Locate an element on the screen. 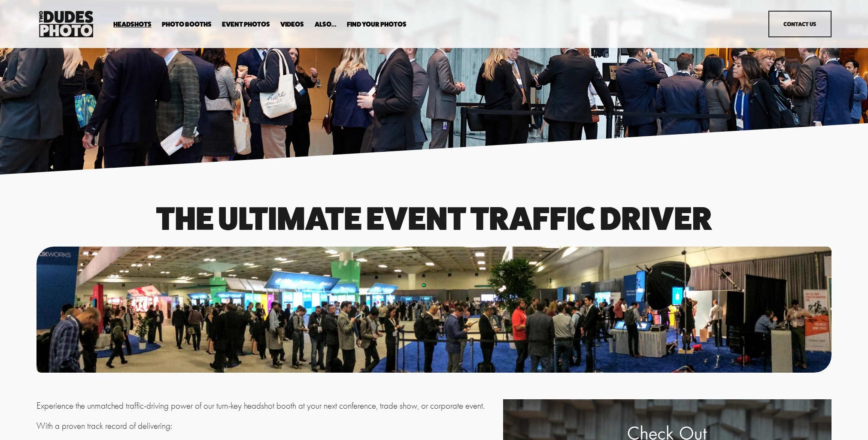 Image resolution: width=868 pixels, height=440 pixels. a: Videos is located at coordinates (292, 24).